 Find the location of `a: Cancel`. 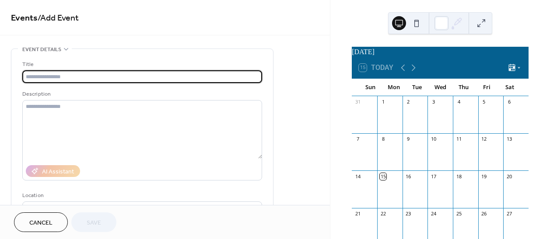

a: Cancel is located at coordinates (41, 222).